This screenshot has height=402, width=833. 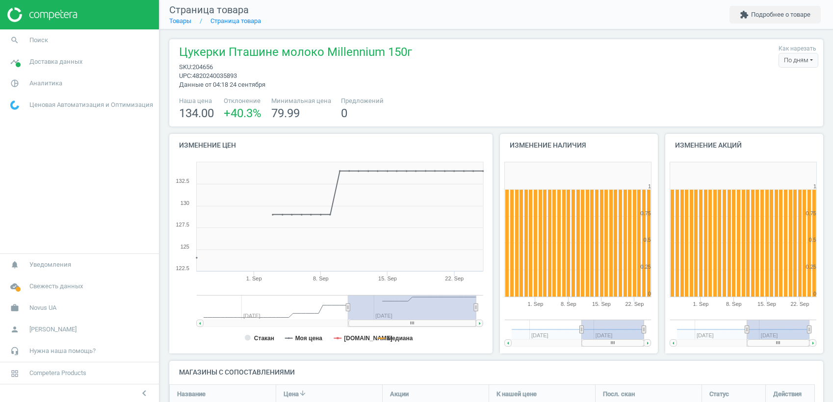 What do you see at coordinates (15, 330) in the screenshot?
I see `i: person` at bounding box center [15, 330].